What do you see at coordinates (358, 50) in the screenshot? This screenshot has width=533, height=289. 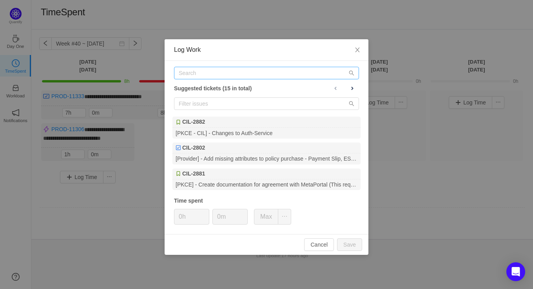 I see `i: icon: close` at bounding box center [358, 50].